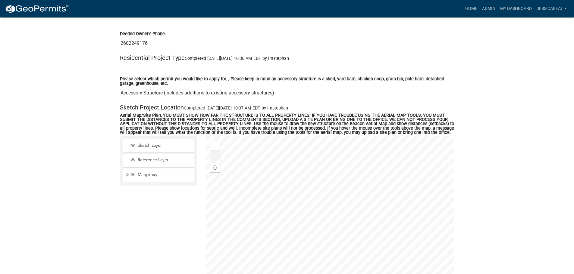 Image resolution: width=574 pixels, height=274 pixels. I want to click on div: Find my location, so click(215, 168).